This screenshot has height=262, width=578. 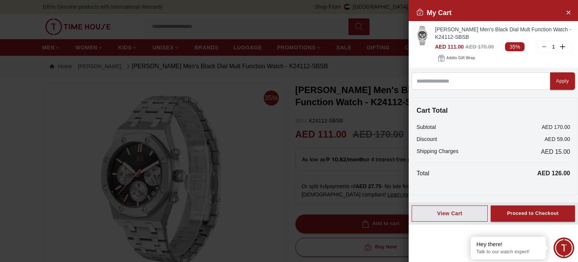 What do you see at coordinates (461, 58) in the screenshot?
I see `span: Add to Gift Wrap` at bounding box center [461, 58].